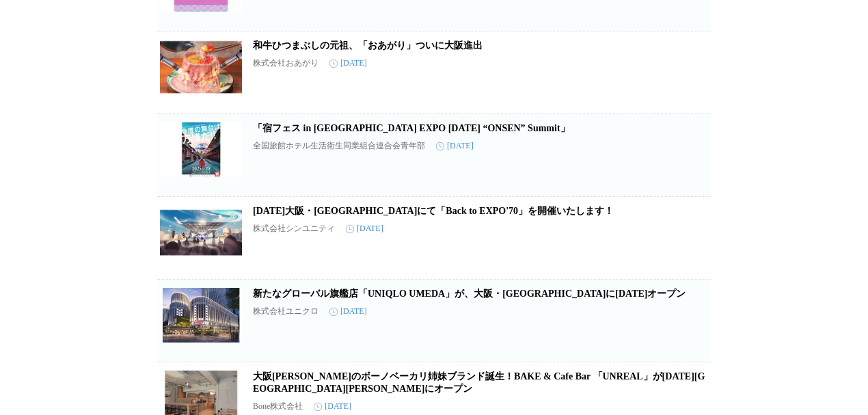 Image resolution: width=868 pixels, height=415 pixels. I want to click on p: Bone株式会社, so click(278, 406).